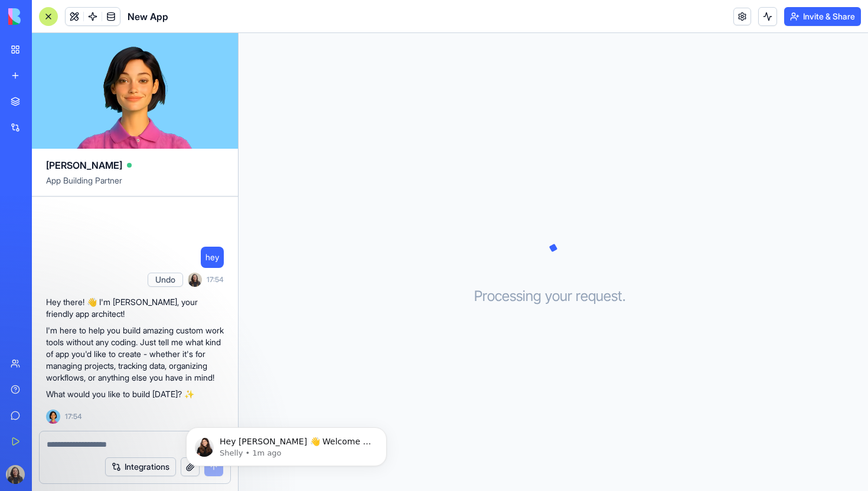 This screenshot has width=868, height=491. Describe the element at coordinates (127, 51) in the screenshot. I see `p: Message from Shelly, sent 1m ago` at that location.